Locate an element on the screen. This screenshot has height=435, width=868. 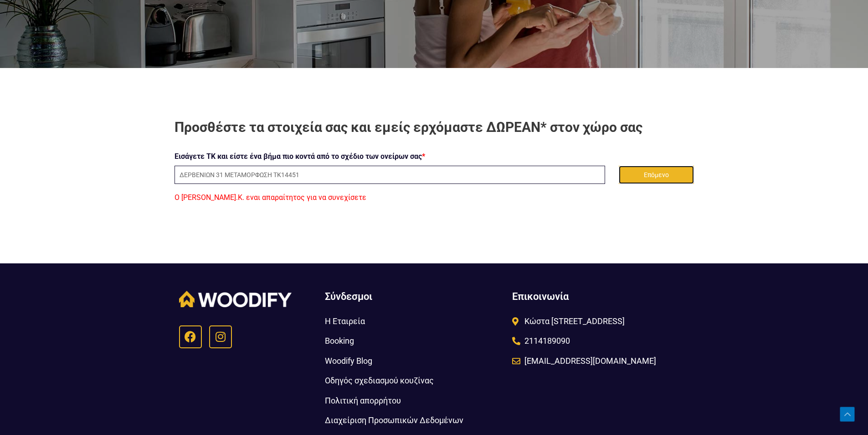
span: Booking is located at coordinates (340, 341).